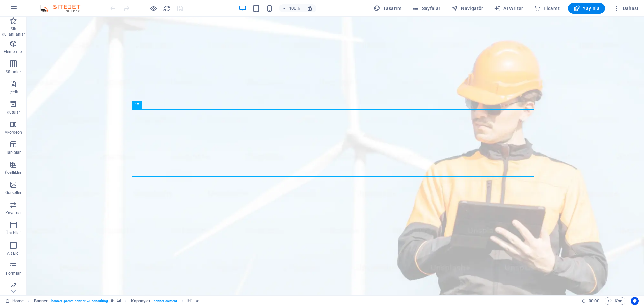 This screenshot has width=644, height=306. Describe the element at coordinates (13, 233) in the screenshot. I see `p: Üst bilgi` at that location.